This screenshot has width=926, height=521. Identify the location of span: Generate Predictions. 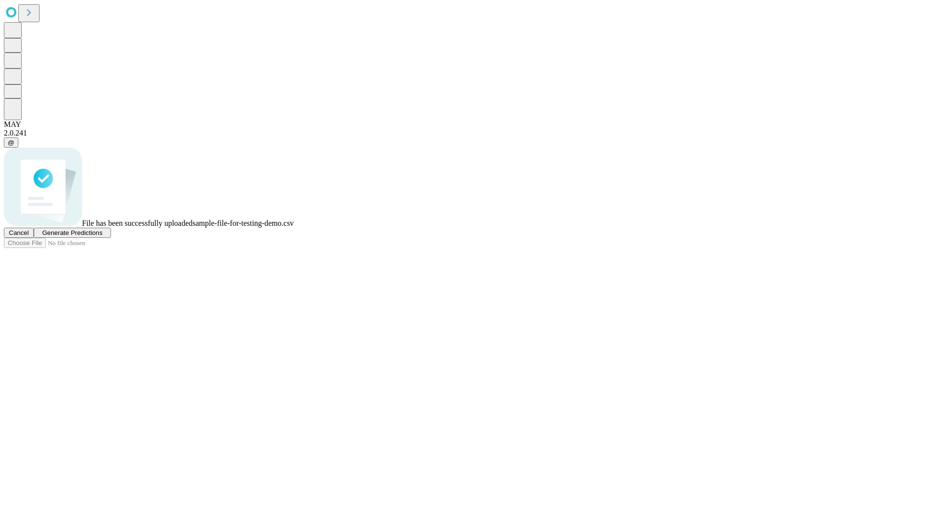
(72, 233).